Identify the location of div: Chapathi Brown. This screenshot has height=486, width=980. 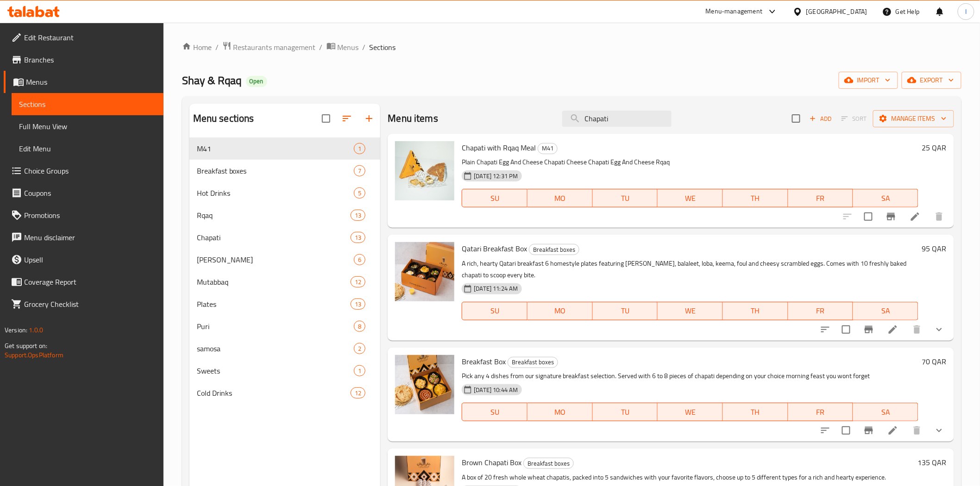
(275, 259).